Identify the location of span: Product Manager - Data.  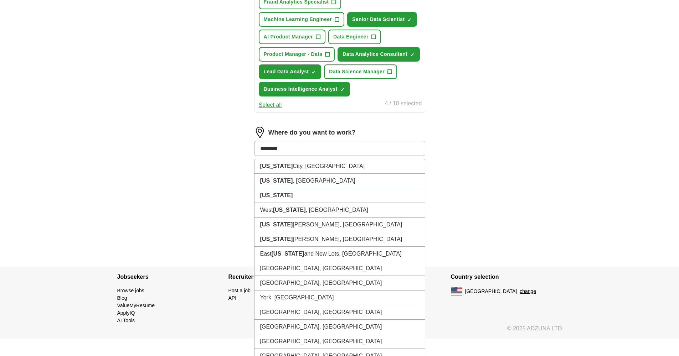
(293, 54).